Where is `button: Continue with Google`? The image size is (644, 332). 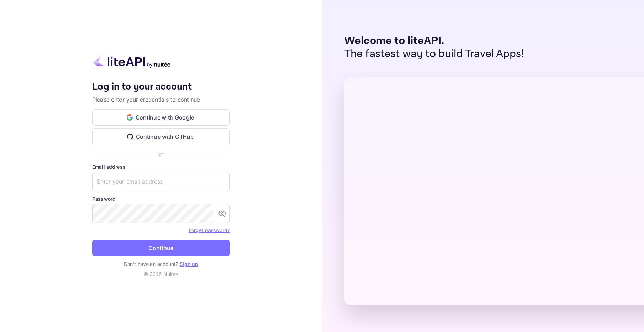
button: Continue with Google is located at coordinates (161, 117).